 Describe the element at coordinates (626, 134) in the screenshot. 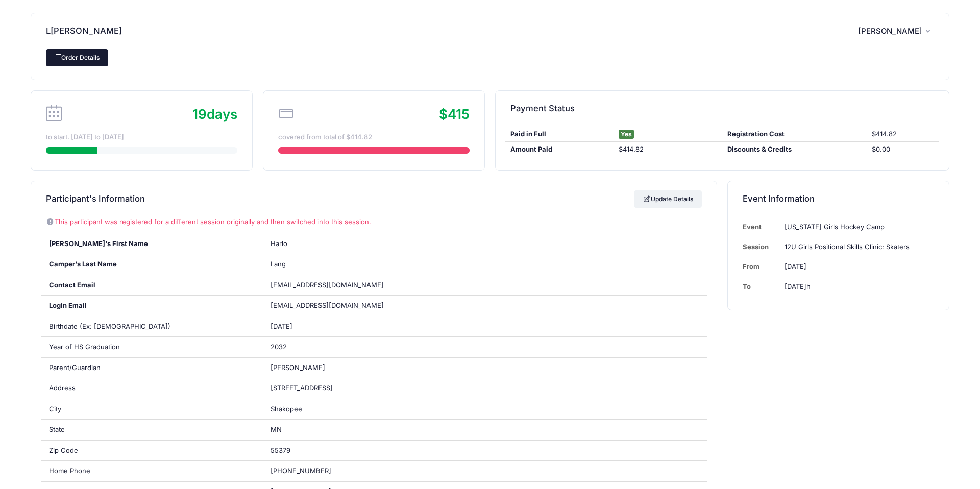

I see `span: Yes` at that location.